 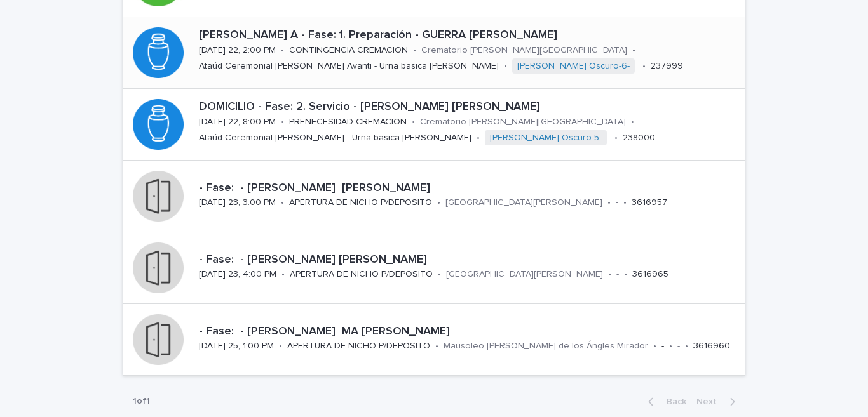 What do you see at coordinates (711, 402) in the screenshot?
I see `span: Next` at bounding box center [711, 402].